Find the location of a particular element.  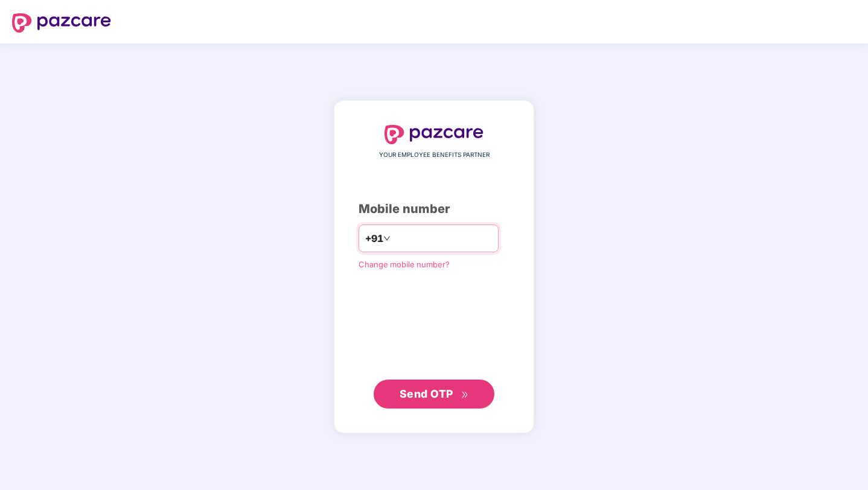

button: Send OTPdouble-right is located at coordinates (434, 394).